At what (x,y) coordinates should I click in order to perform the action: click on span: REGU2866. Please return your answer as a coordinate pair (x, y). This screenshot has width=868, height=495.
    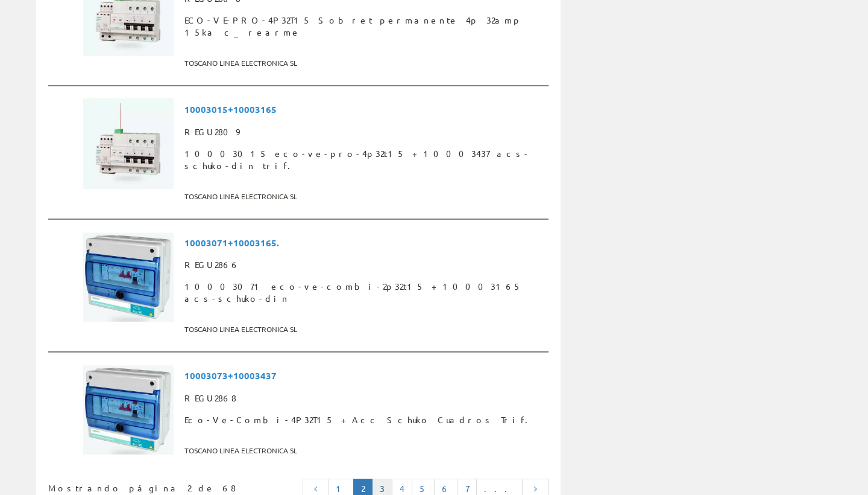
    Looking at the image, I should click on (364, 265).